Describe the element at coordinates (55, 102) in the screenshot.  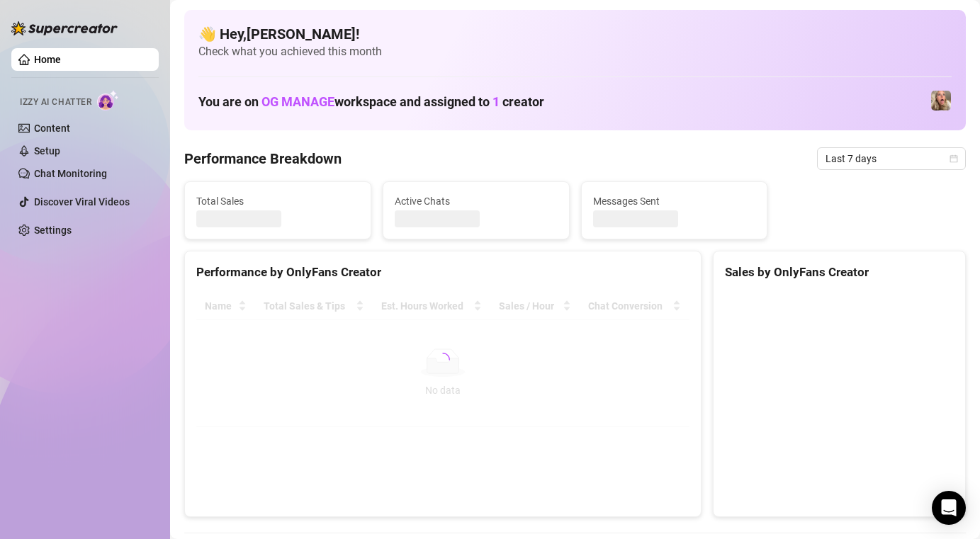
I see `span: Izzy AI Chatter` at that location.